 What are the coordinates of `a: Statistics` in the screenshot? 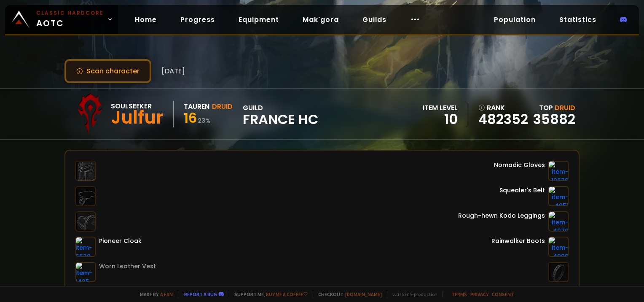 It's located at (578, 20).